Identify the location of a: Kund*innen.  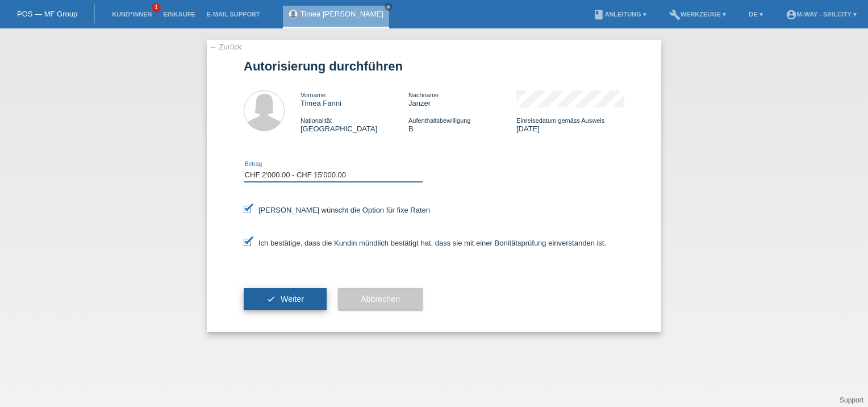
(132, 14).